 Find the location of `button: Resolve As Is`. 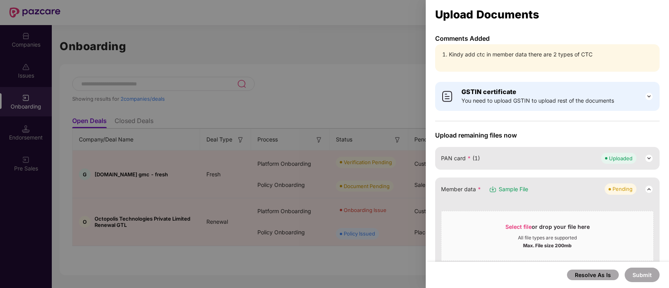

button: Resolve As Is is located at coordinates (593, 275).